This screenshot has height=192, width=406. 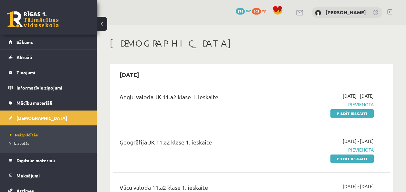 I want to click on div: Ģeogrāfija JK 11.a2 klase 1. ieskaite, so click(x=202, y=143).